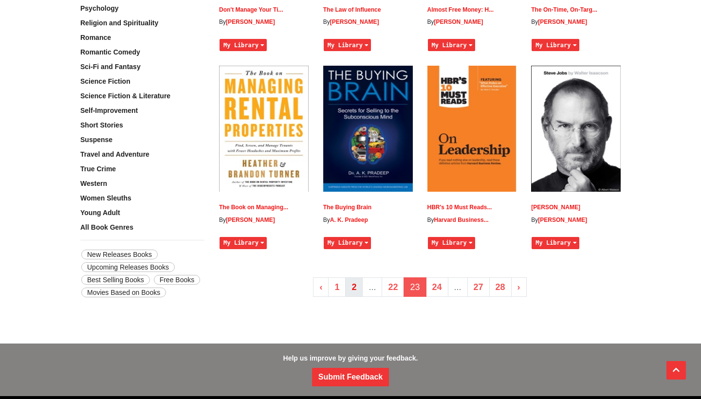 Image resolution: width=701 pixels, height=399 pixels. What do you see at coordinates (102, 125) in the screenshot?
I see `a: Short Stories` at bounding box center [102, 125].